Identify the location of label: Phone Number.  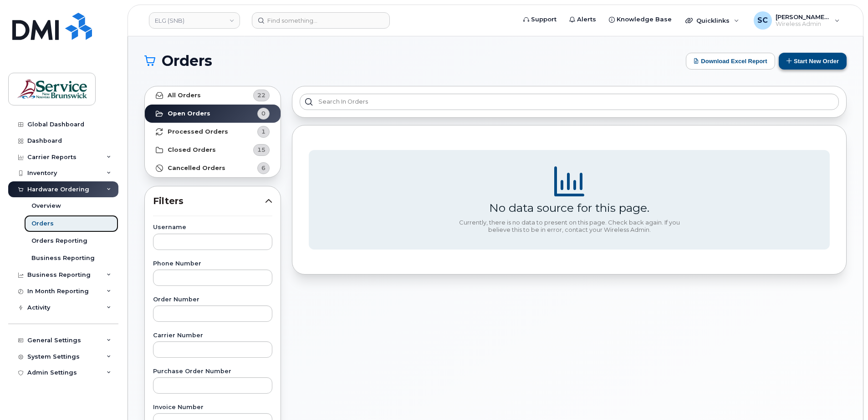
(213, 264).